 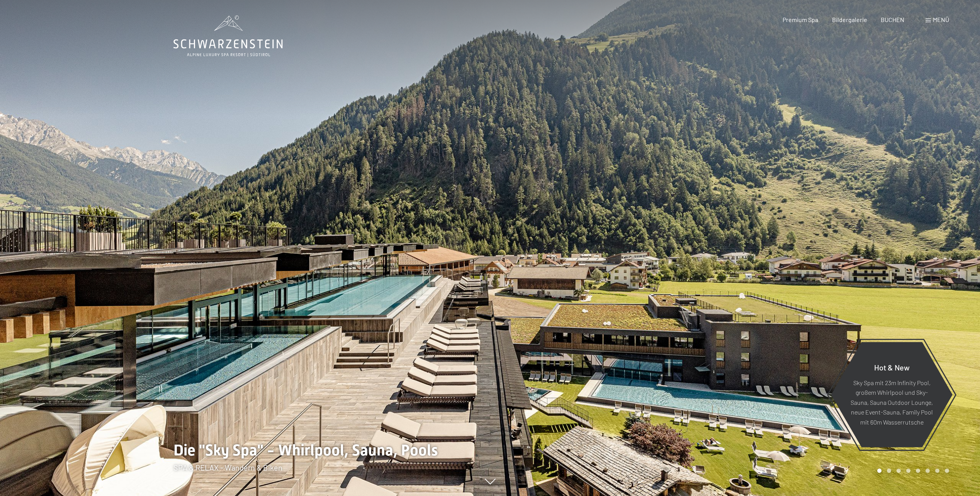 I want to click on div: Carousel Page 1 (Current Slide), so click(x=879, y=470).